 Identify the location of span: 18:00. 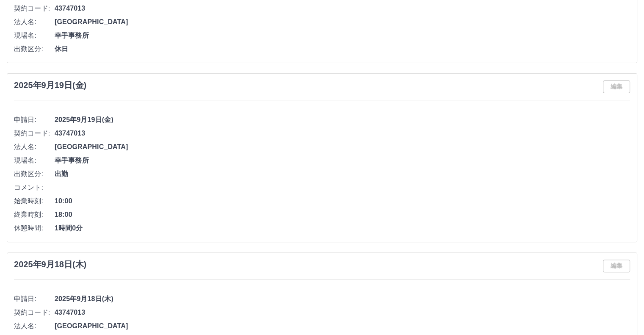
(342, 215).